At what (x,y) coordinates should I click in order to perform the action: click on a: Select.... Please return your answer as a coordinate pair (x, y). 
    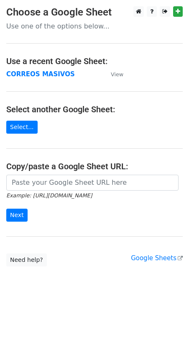
    Looking at the image, I should click on (22, 127).